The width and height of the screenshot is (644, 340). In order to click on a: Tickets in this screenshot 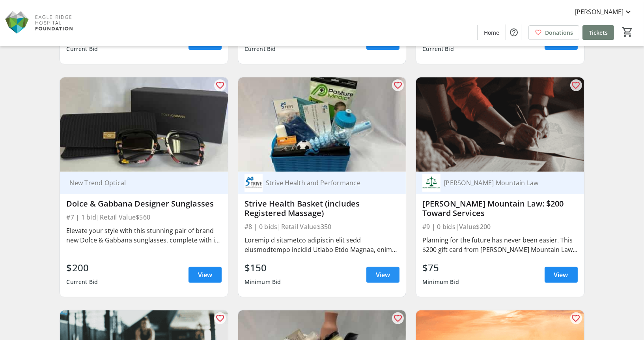, I will do `click(599, 32)`.